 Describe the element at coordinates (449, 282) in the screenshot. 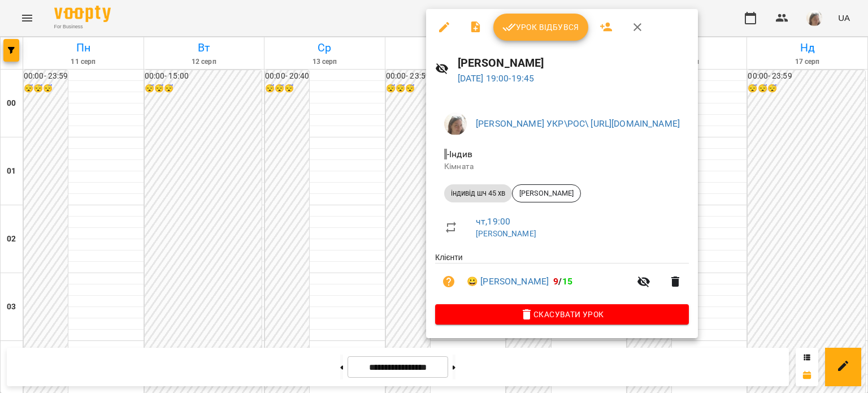

I see `button: Візит ще не сплачено. Додати оплату?` at that location.